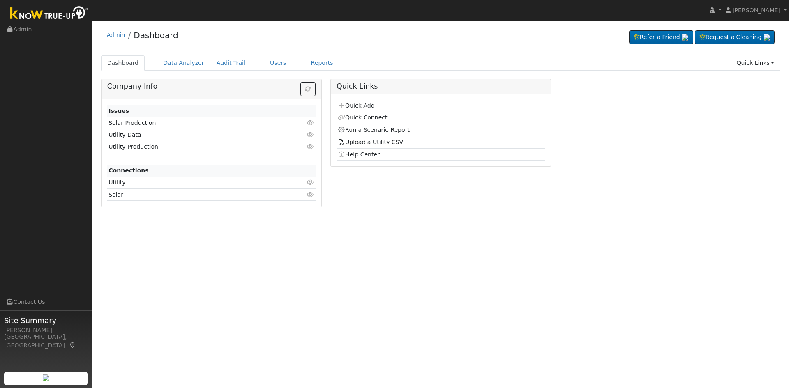  I want to click on a: Quick Add, so click(356, 106).